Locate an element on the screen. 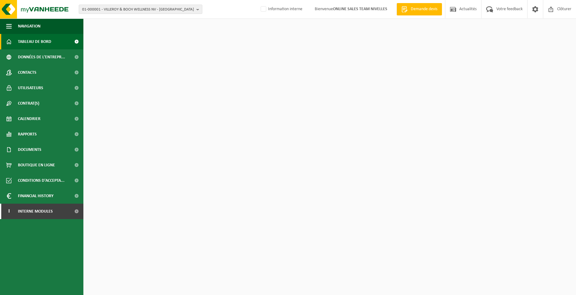 The image size is (576, 295). label: Information interne is located at coordinates (281, 9).